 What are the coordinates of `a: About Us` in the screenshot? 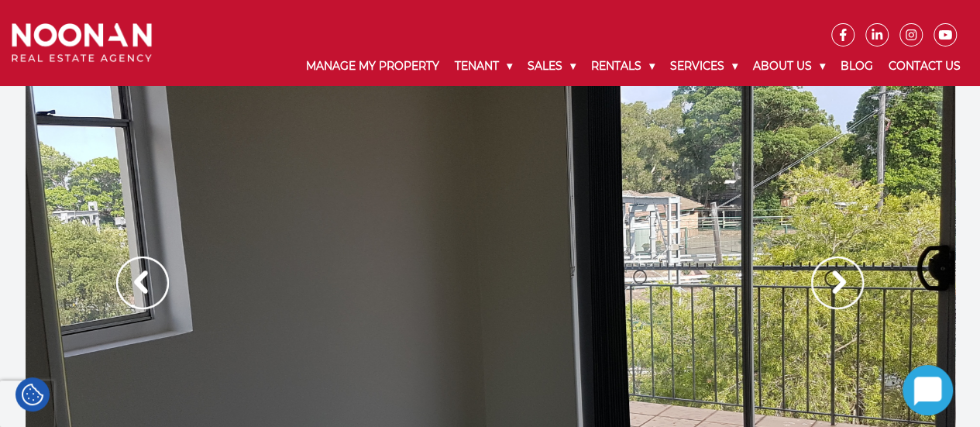 It's located at (789, 66).